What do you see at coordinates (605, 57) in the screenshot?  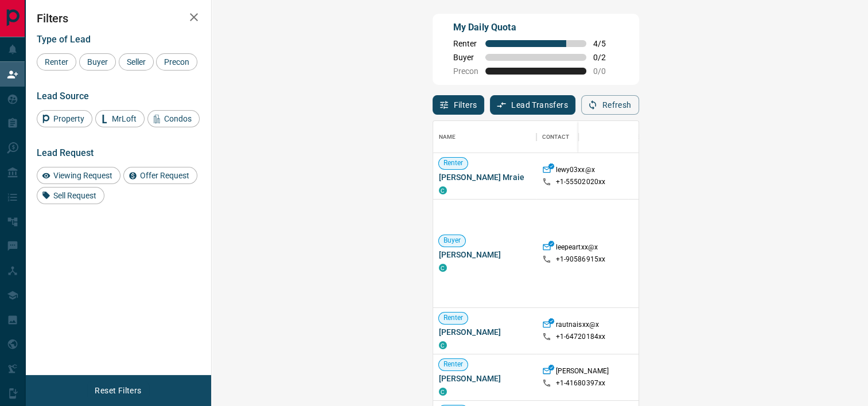 I see `span: 0 / 2` at bounding box center [605, 57].